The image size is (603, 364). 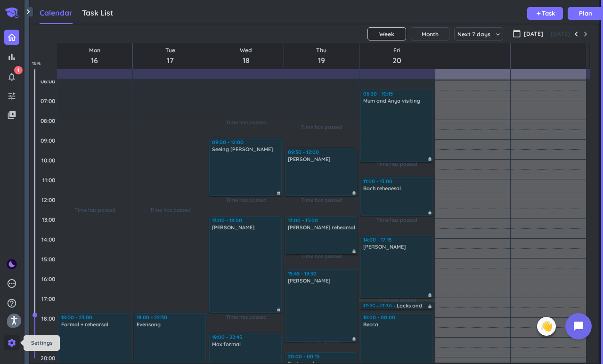 I want to click on a: Go to June 18, 2025, so click(x=246, y=56).